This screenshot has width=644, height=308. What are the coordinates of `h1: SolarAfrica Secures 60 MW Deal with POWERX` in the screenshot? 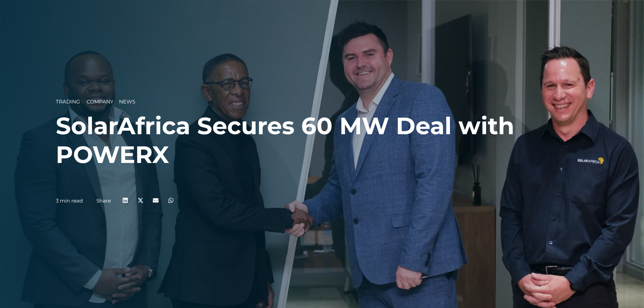 It's located at (322, 141).